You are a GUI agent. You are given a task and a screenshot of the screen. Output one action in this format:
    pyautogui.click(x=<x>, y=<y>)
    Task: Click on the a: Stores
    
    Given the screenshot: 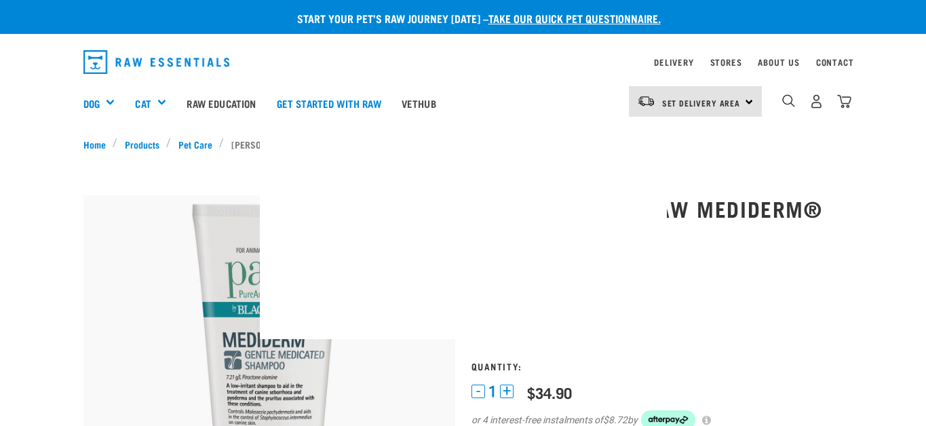 What is the action you would take?
    pyautogui.click(x=726, y=62)
    